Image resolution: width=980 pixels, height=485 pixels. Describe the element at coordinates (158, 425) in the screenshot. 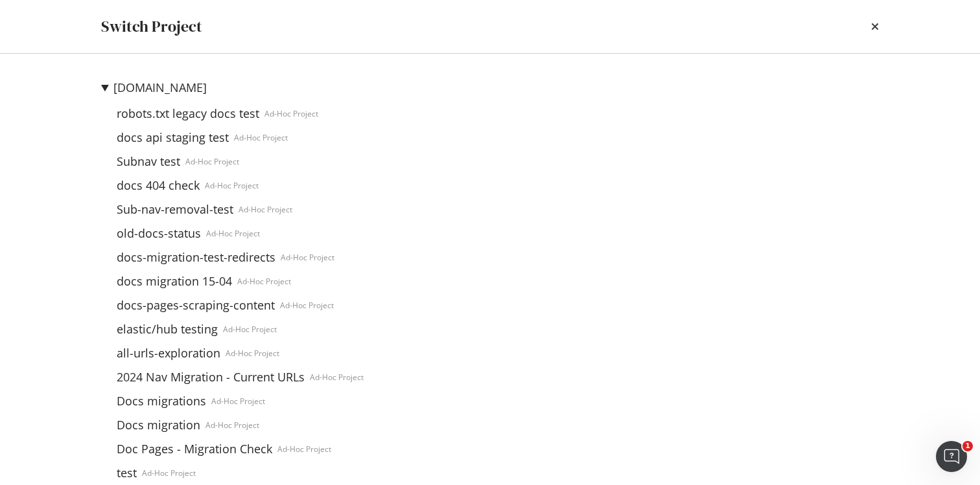

I see `a: Docs migration` at that location.